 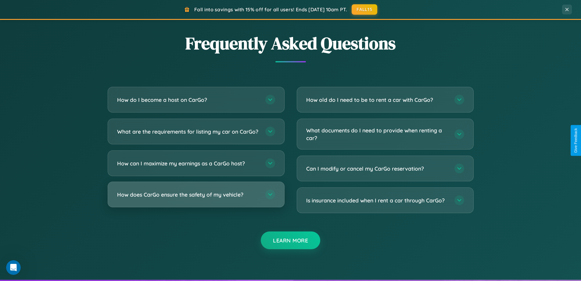 I want to click on h3: How can I maximize my earnings as a CarGo host?, so click(x=188, y=163).